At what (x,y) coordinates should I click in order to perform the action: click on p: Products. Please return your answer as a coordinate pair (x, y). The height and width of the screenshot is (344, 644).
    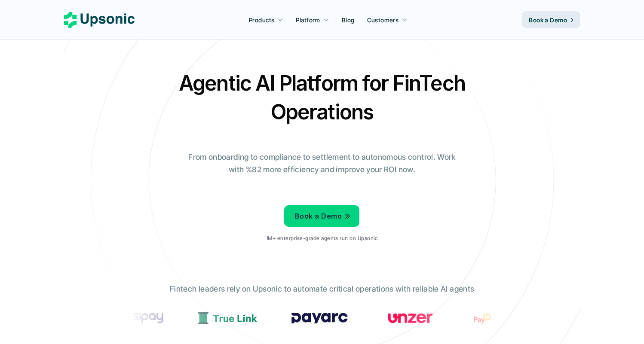
    Looking at the image, I should click on (261, 20).